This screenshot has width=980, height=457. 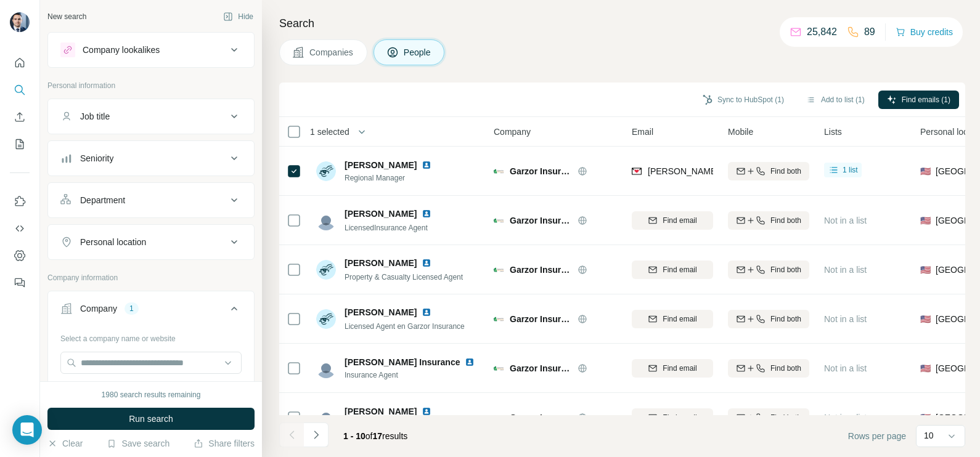 I want to click on span: 1 - 10, so click(x=354, y=437).